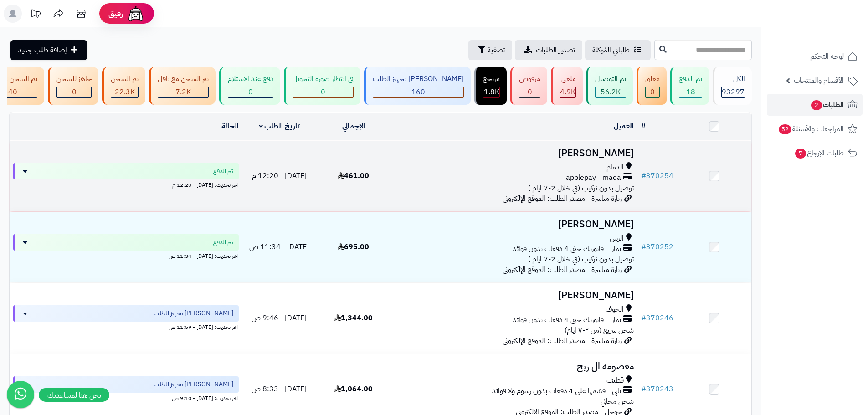 The image size is (868, 415). Describe the element at coordinates (733, 92) in the screenshot. I see `span: 93297` at that location.